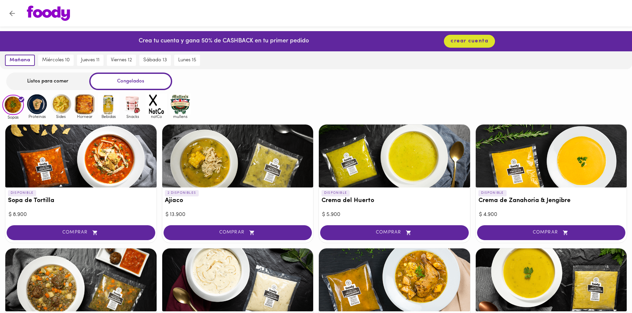 This screenshot has height=313, width=632. What do you see at coordinates (56, 60) in the screenshot?
I see `span: miércoles 10` at bounding box center [56, 60].